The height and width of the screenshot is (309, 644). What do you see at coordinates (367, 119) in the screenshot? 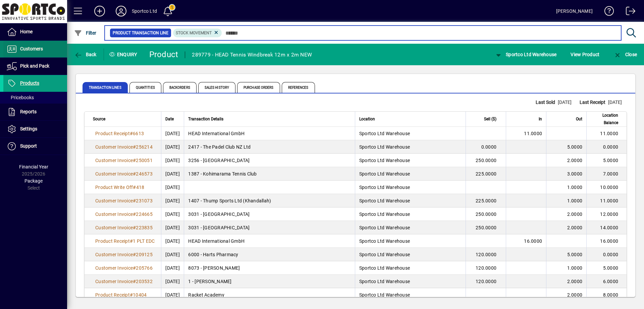
I see `span: Location` at bounding box center [367, 119].